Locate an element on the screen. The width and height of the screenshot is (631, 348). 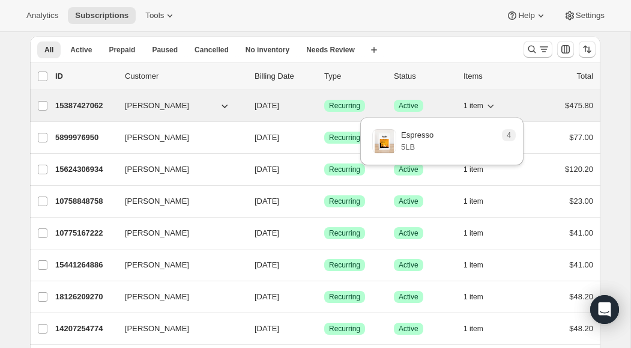
span: Cancelled is located at coordinates (211, 50).